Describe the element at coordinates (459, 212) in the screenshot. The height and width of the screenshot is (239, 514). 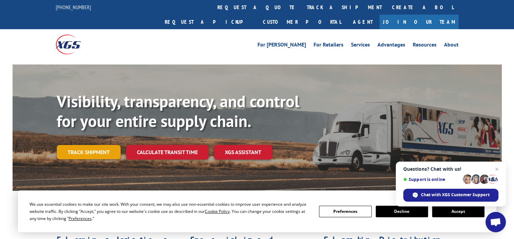
I see `button: Accept` at that location.